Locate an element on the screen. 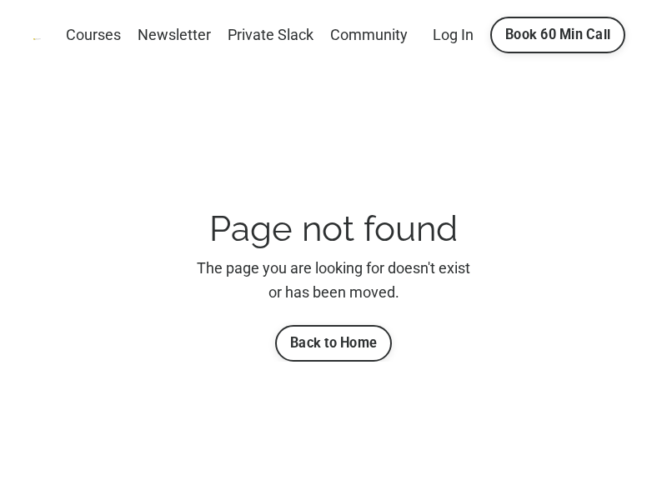  a: Community is located at coordinates (368, 35).